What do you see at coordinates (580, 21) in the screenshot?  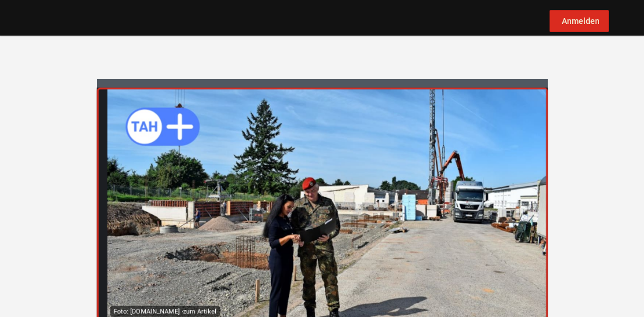 I see `span: Anmelden` at bounding box center [580, 21].